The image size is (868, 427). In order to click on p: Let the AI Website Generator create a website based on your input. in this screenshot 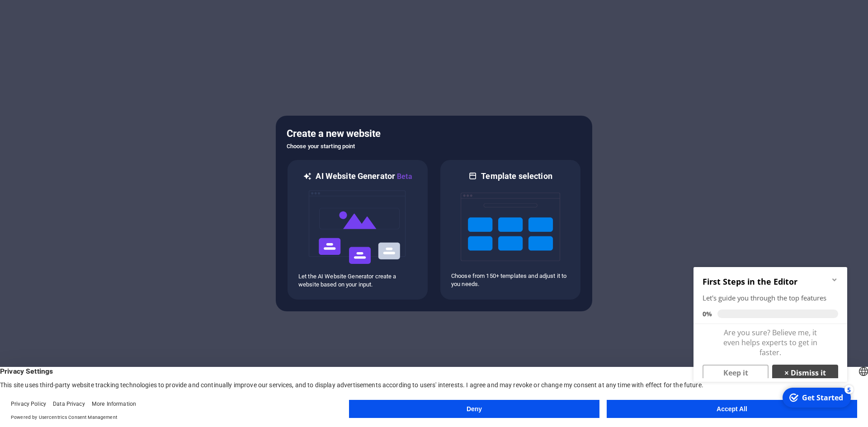, I will do `click(358, 281)`.